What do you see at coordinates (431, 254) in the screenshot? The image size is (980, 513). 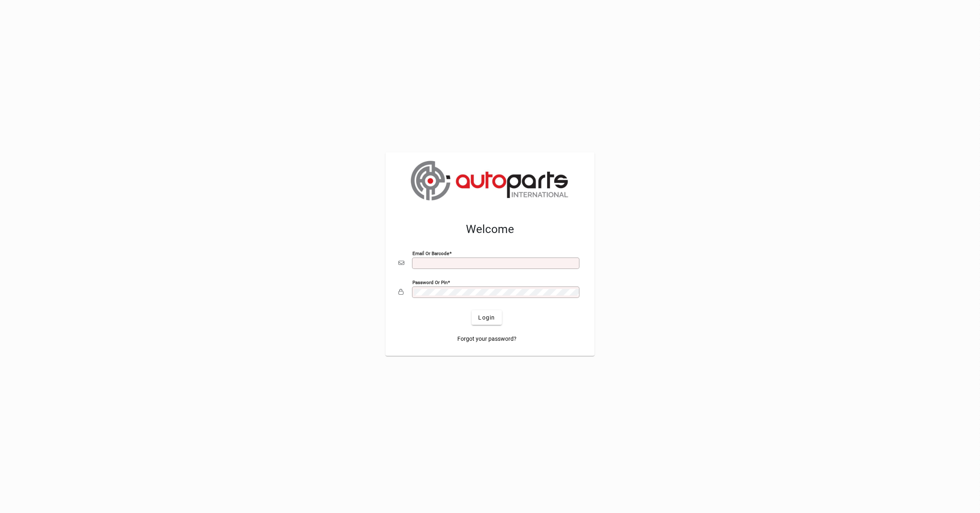 I see `mat-label: Email or Barcode` at bounding box center [431, 254].